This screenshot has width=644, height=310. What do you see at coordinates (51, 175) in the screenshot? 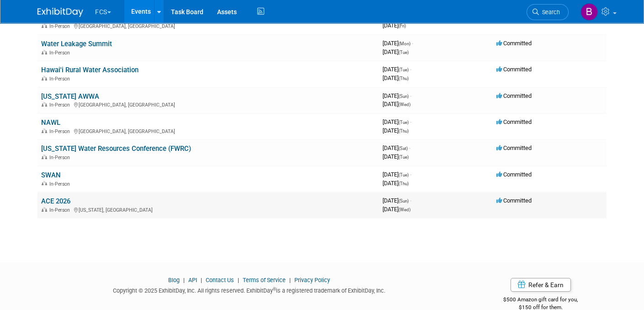
I see `a: SWAN` at bounding box center [51, 175].